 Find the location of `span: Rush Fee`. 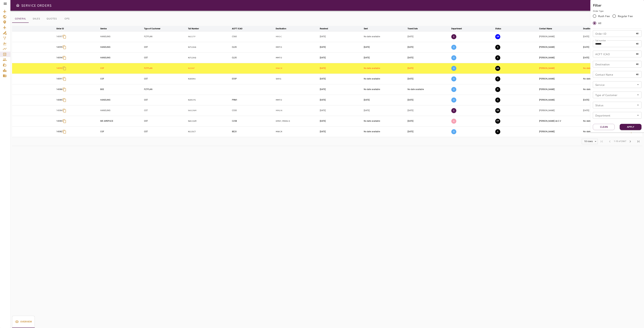

span: Rush Fee is located at coordinates (604, 16).